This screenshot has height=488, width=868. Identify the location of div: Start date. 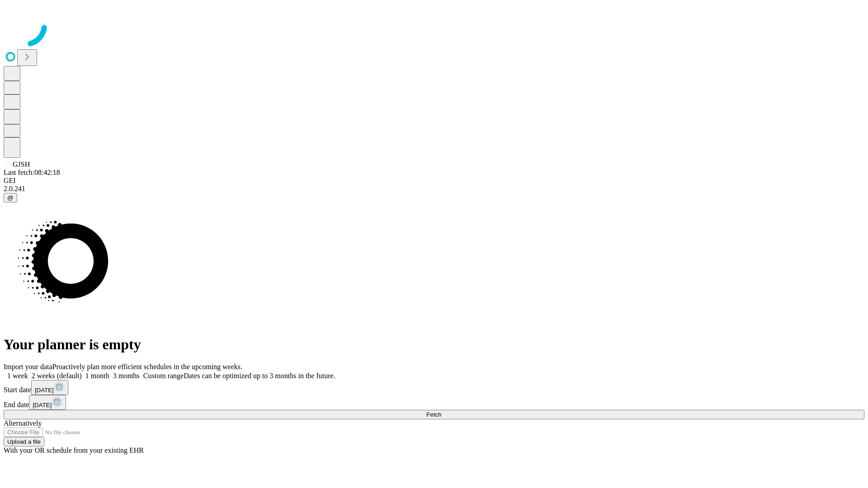
(434, 387).